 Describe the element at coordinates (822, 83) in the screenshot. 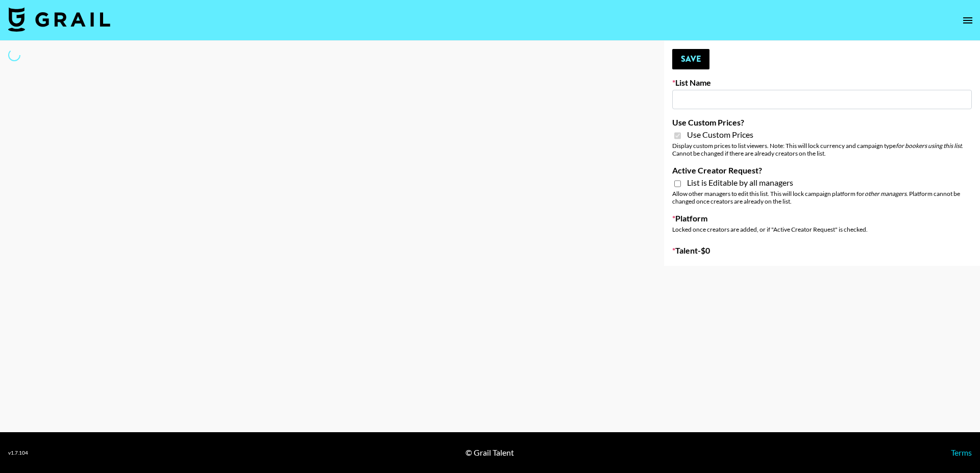

I see `label: List Name` at that location.